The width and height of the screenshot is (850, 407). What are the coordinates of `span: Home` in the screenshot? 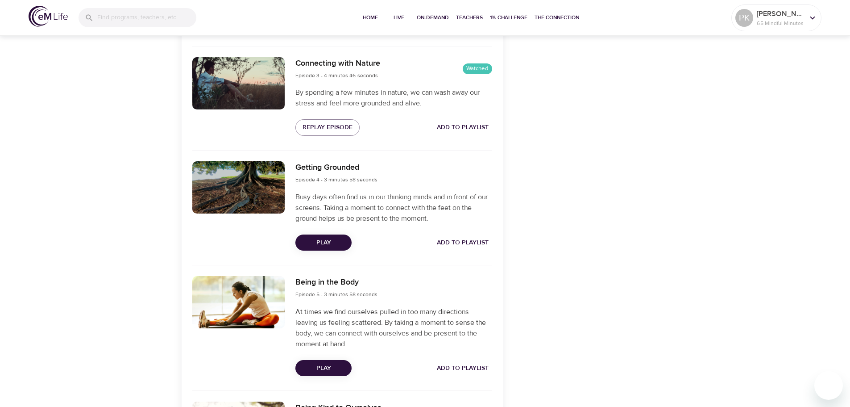 It's located at (371, 17).